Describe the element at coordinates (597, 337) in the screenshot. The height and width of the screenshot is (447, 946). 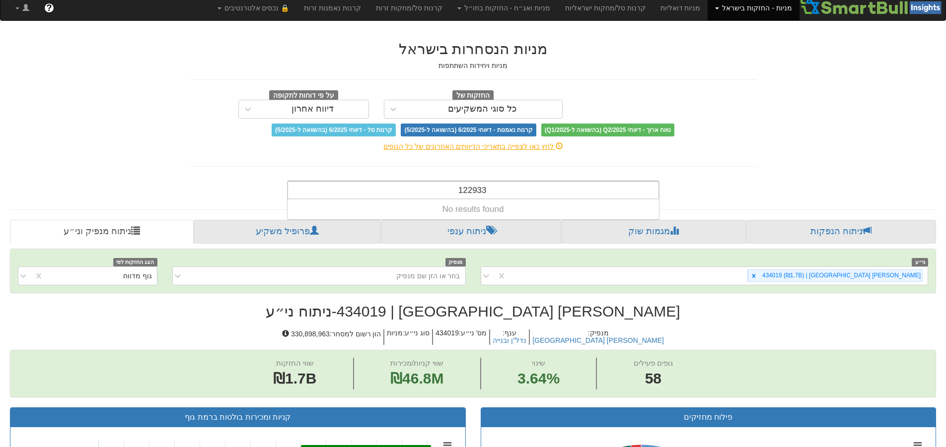
I see `h5: מנפיק :` at that location.